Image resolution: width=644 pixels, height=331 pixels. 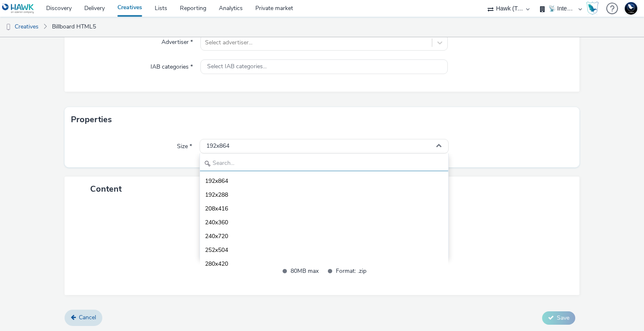 What do you see at coordinates (105, 189) in the screenshot?
I see `span: Content` at bounding box center [105, 189].